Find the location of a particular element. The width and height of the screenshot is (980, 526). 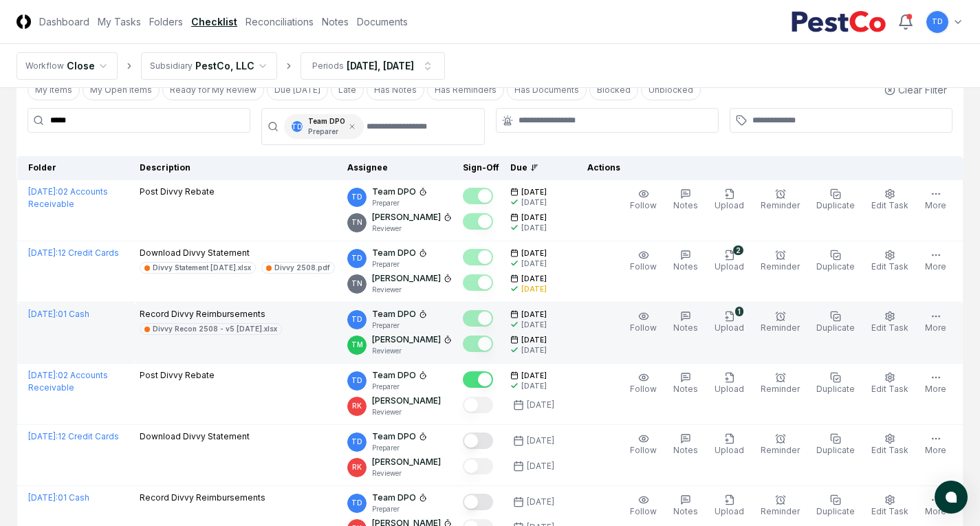

a: Divvy 2508.pdf is located at coordinates (297, 268).